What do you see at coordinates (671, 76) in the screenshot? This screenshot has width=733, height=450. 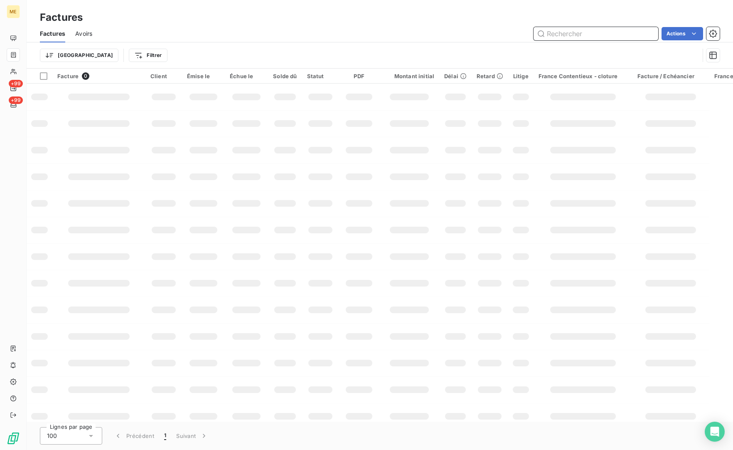 I see `div: Facture / Echéancier` at bounding box center [671, 76].